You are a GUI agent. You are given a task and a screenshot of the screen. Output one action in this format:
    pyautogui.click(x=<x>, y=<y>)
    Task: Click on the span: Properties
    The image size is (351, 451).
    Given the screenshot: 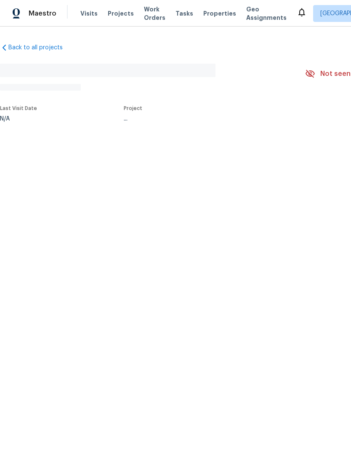 What is the action you would take?
    pyautogui.click(x=220, y=13)
    